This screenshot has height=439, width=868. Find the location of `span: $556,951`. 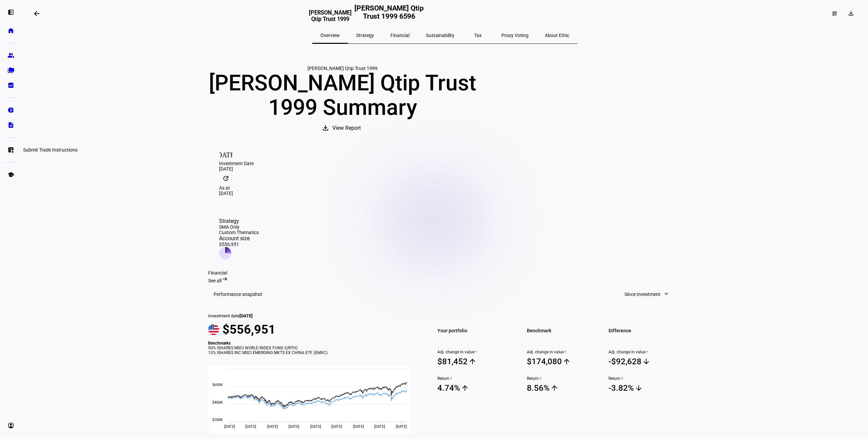

span: $556,951 is located at coordinates (249, 330).